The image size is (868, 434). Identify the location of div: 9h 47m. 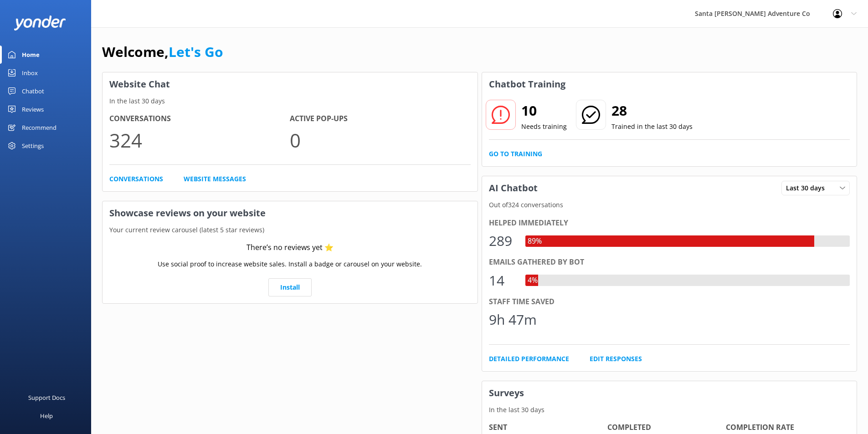
(513, 320).